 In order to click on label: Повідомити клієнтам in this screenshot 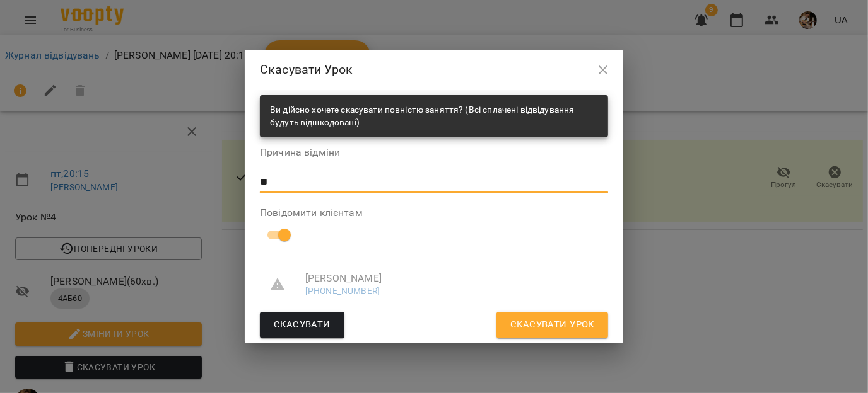, I will do `click(434, 213)`.